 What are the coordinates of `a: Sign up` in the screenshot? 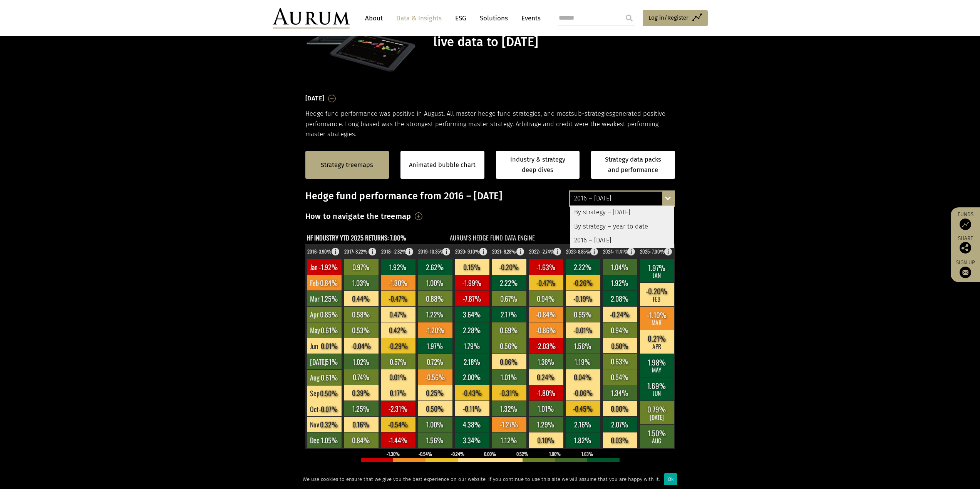 It's located at (965, 269).